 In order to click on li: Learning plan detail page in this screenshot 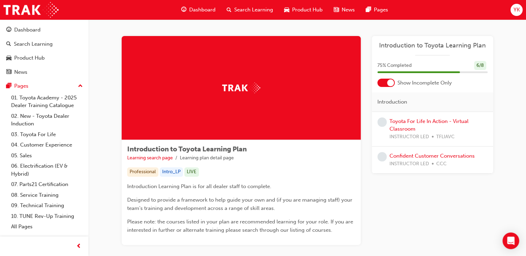, I will do `click(207, 158)`.